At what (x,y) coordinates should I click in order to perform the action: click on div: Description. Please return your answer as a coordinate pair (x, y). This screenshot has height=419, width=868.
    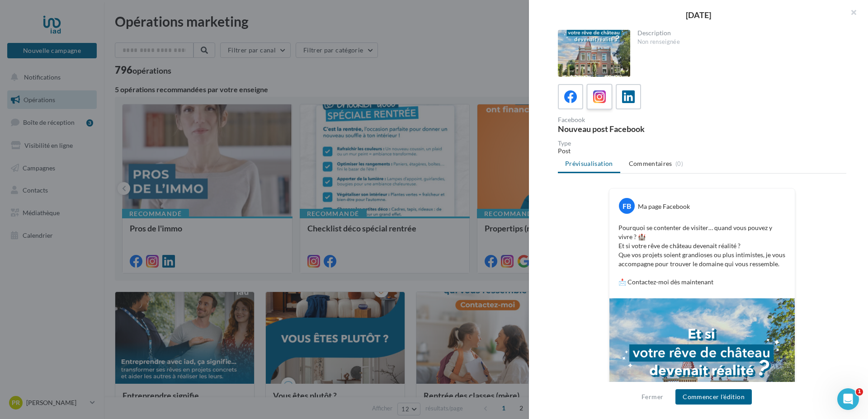
    Looking at the image, I should click on (738, 33).